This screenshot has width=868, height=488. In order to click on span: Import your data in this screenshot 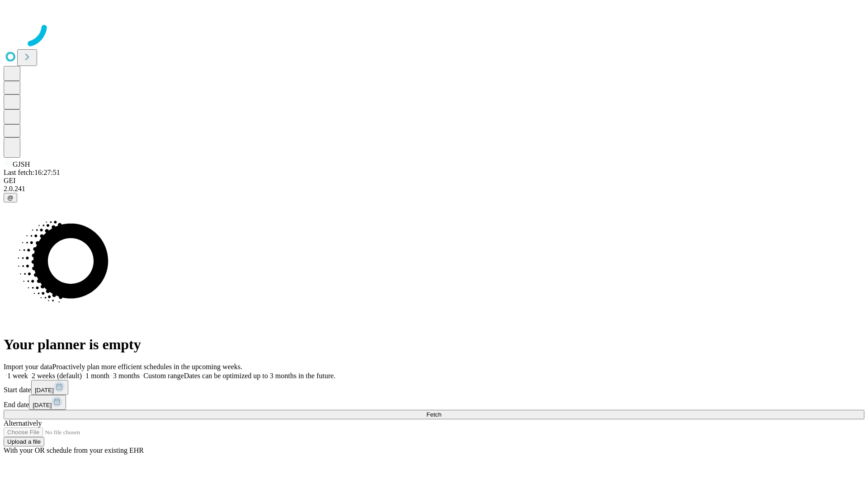, I will do `click(28, 366)`.